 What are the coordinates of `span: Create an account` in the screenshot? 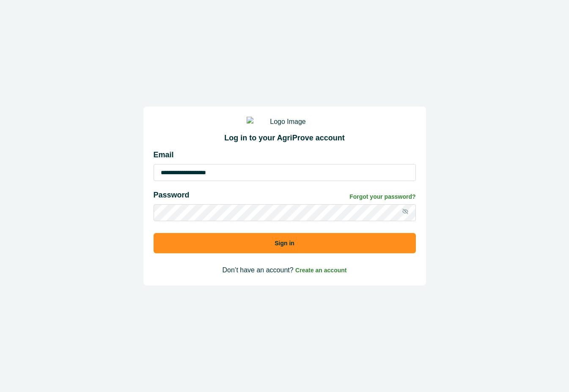 It's located at (321, 270).